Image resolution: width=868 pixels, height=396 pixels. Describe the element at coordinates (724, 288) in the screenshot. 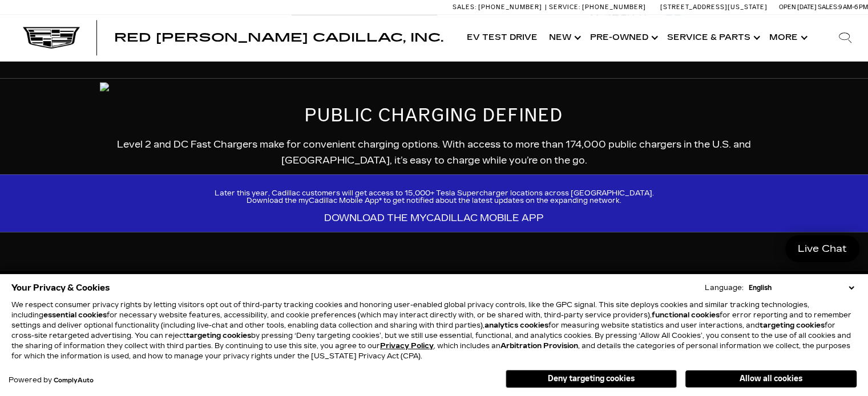

I see `div: Language:` at that location.